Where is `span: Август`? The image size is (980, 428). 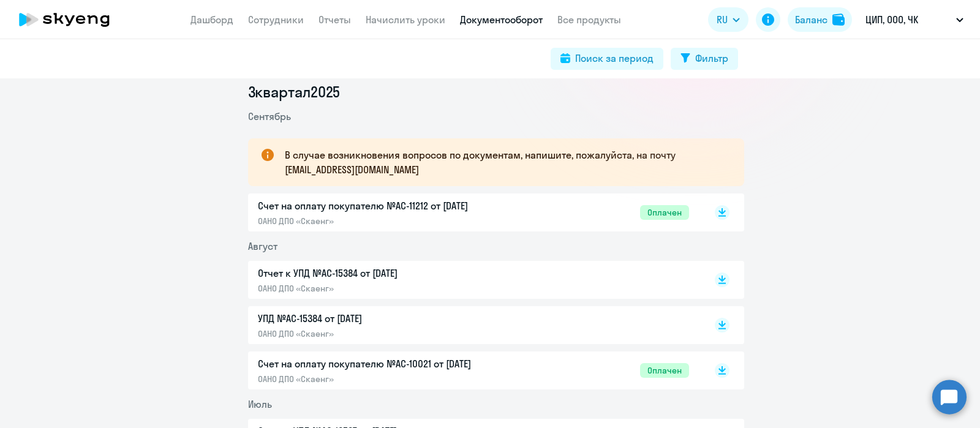 span: Август is located at coordinates (263, 246).